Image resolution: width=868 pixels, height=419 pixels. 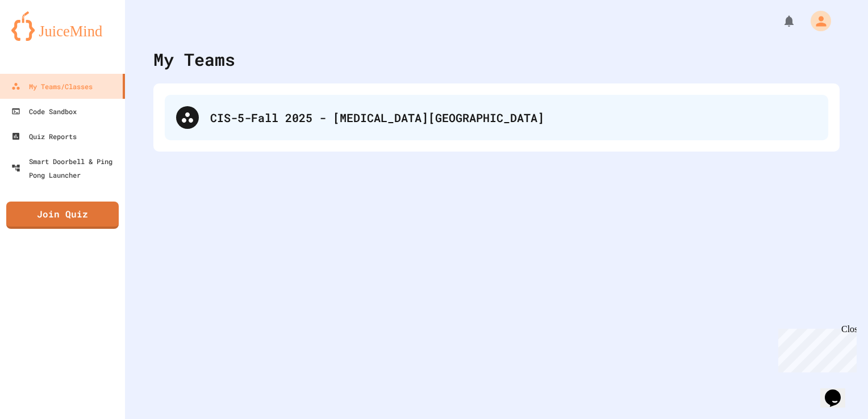 I want to click on div: My Notifications, so click(x=780, y=21).